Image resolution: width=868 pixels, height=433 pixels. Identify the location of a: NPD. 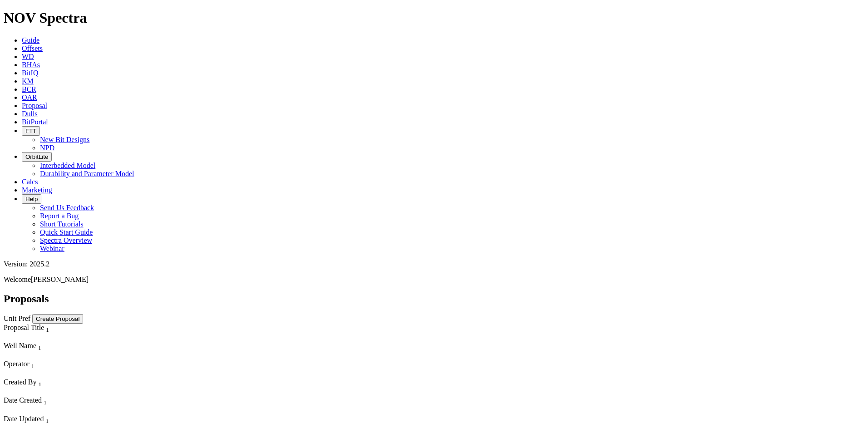
(47, 148).